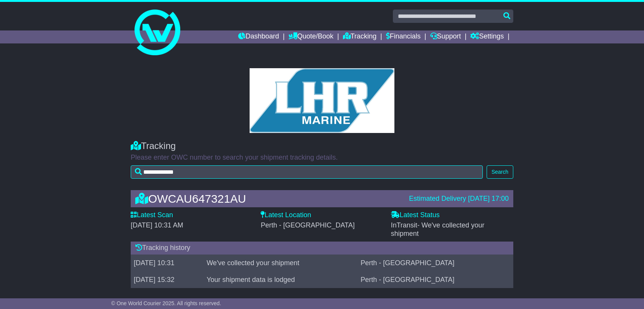 The image size is (644, 309). Describe the element at coordinates (360, 37) in the screenshot. I see `a: Tracking` at that location.